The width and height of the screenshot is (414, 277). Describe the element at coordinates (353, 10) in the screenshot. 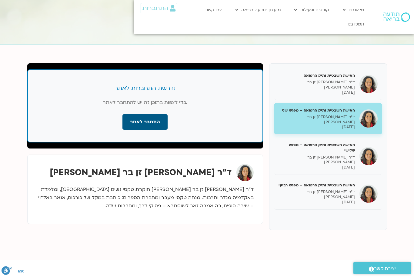

I see `a: מי אנחנו` at that location.